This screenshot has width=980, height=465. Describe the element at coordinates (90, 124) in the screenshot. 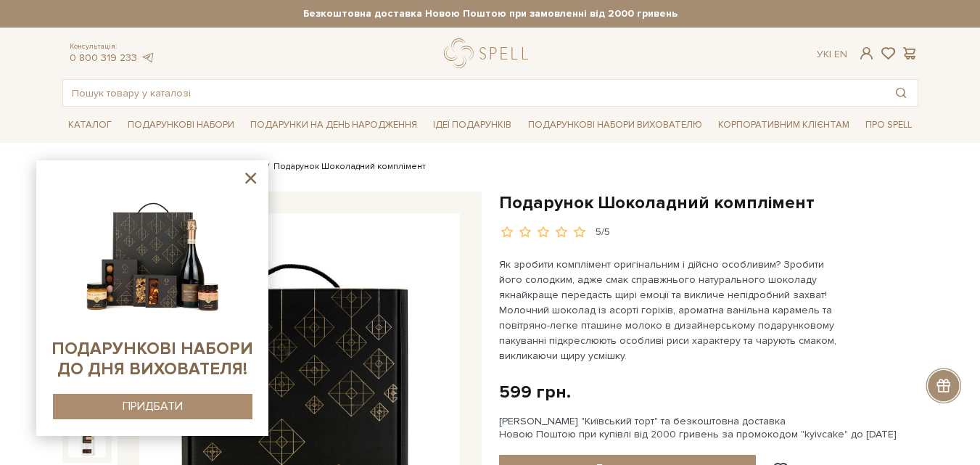

I see `a: Каталог` at that location.